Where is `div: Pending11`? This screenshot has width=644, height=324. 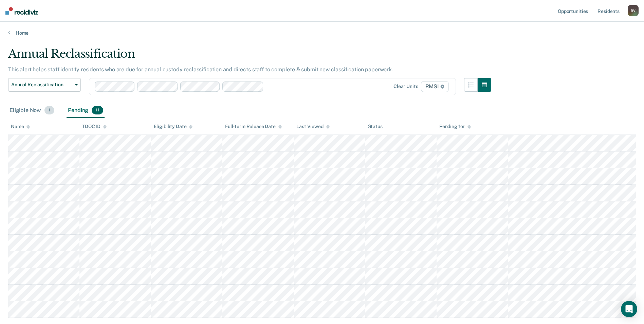 div: Pending11 is located at coordinates (86, 110).